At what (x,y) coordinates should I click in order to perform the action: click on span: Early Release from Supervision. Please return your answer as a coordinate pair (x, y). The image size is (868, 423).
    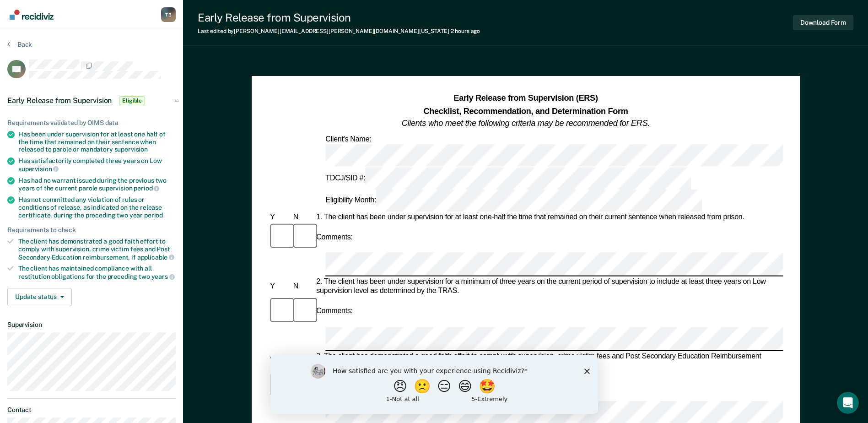
    Looking at the image, I should click on (59, 101).